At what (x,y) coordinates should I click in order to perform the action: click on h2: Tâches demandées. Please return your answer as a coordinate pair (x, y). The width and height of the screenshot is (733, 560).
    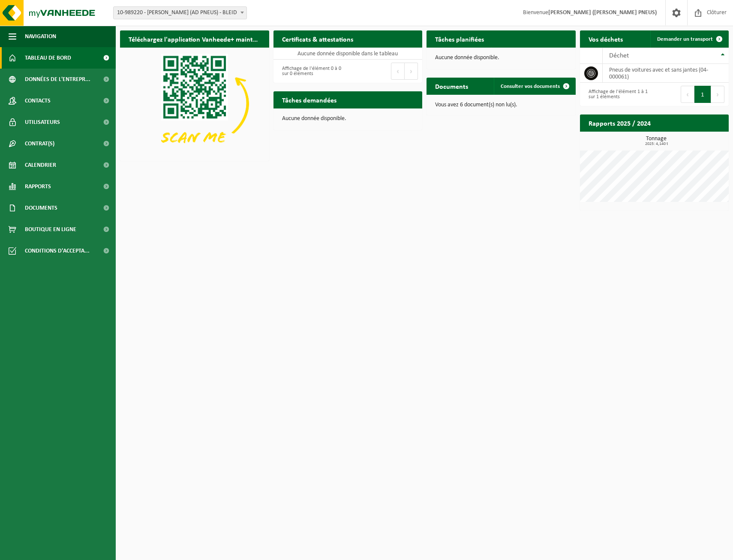
    Looking at the image, I should click on (309, 99).